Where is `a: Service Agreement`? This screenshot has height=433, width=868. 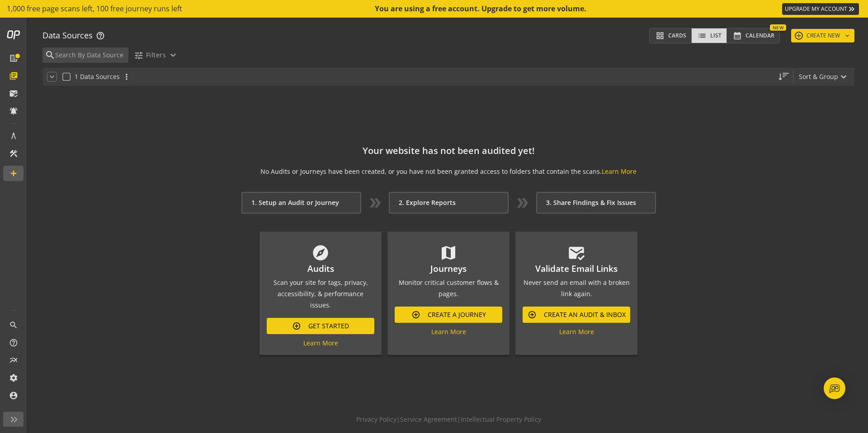 a: Service Agreement is located at coordinates (429, 419).